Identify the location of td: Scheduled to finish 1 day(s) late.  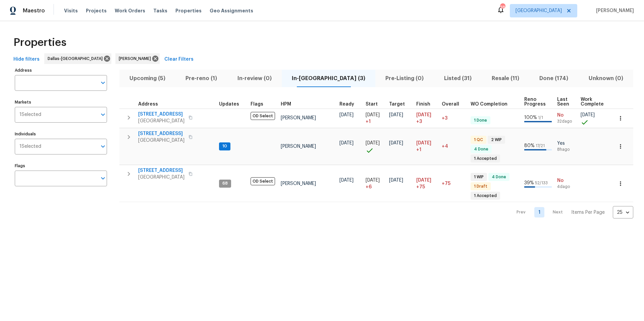
(426, 146).